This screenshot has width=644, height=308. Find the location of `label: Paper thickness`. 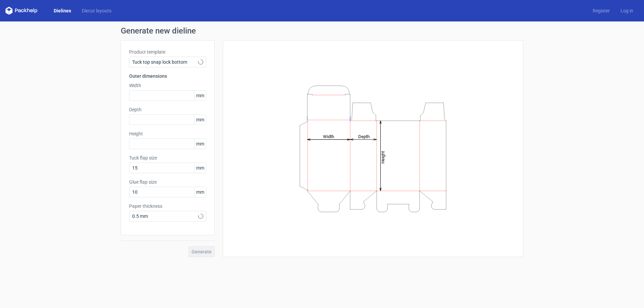

label: Paper thickness is located at coordinates (167, 206).